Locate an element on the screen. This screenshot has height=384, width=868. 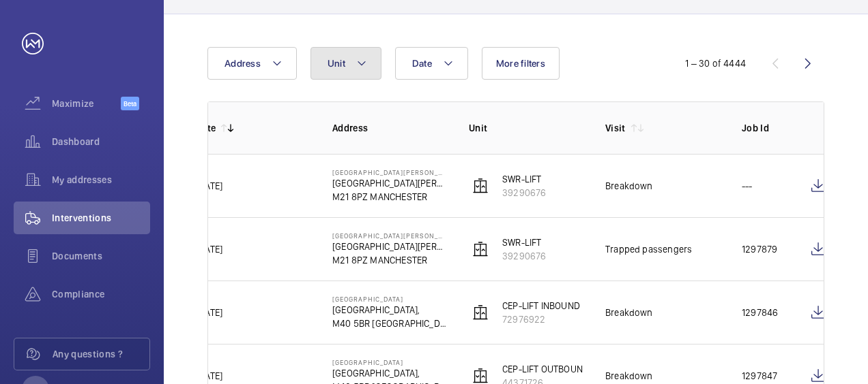
button: More filters is located at coordinates (521, 63).